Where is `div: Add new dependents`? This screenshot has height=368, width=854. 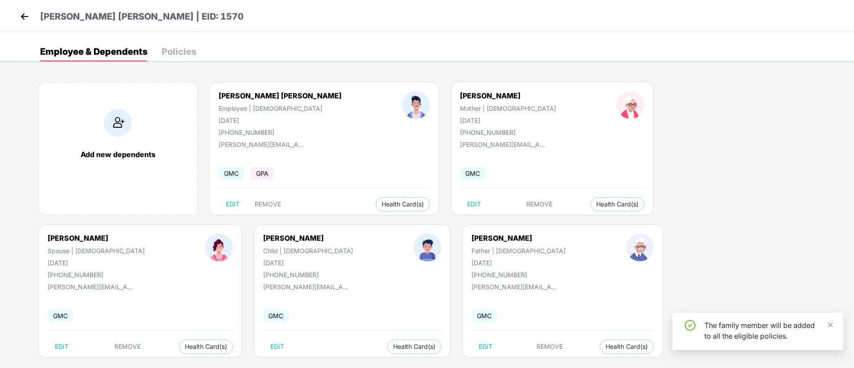
div: Add new dependents is located at coordinates (118, 155).